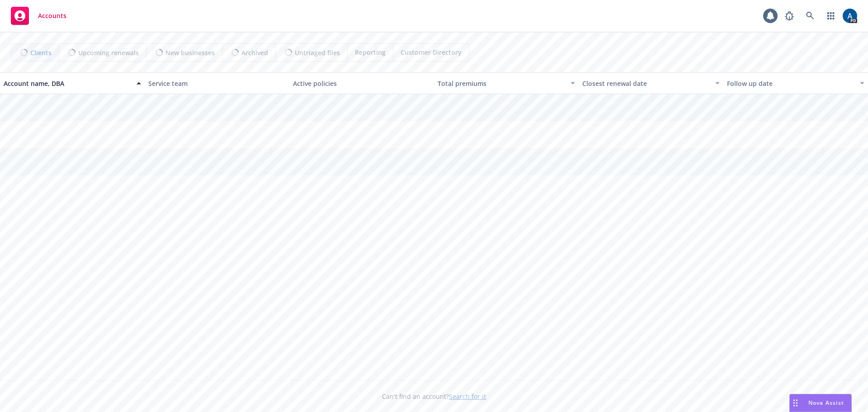 Image resolution: width=868 pixels, height=412 pixels. I want to click on div: Account name, DBA, so click(67, 83).